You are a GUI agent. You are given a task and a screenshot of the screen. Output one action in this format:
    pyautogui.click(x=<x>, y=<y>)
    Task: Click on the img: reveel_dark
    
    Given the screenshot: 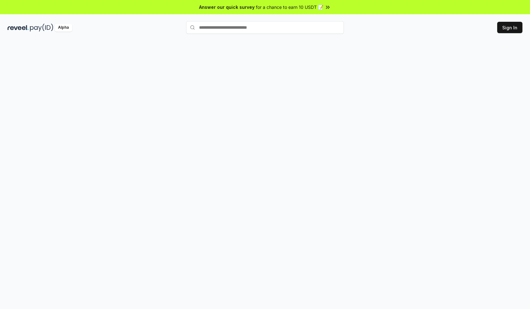 What is the action you would take?
    pyautogui.click(x=18, y=27)
    